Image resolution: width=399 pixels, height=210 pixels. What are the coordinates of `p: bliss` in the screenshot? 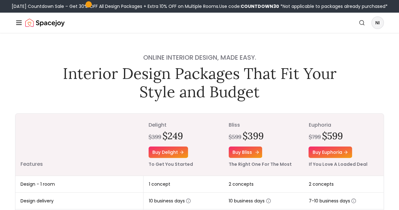 It's located at (264, 125).